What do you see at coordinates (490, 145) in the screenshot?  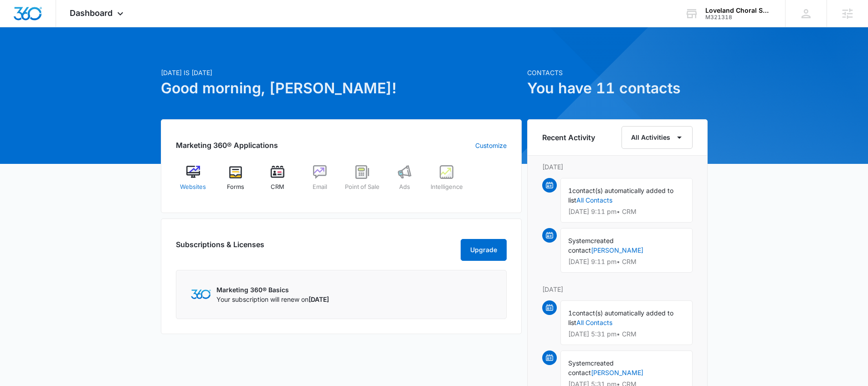 I see `a: Customize` at bounding box center [490, 145].